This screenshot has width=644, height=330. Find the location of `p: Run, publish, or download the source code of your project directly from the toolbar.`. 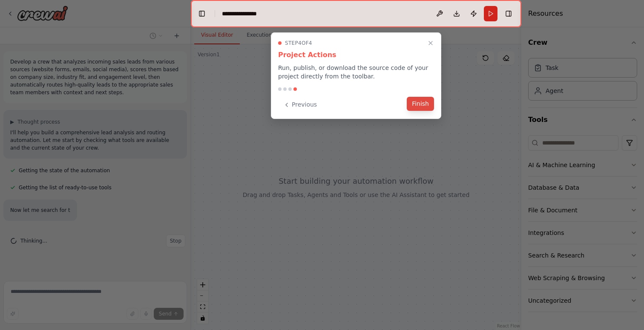

p: Run, publish, or download the source code of your project directly from the toolbar. is located at coordinates (356, 72).